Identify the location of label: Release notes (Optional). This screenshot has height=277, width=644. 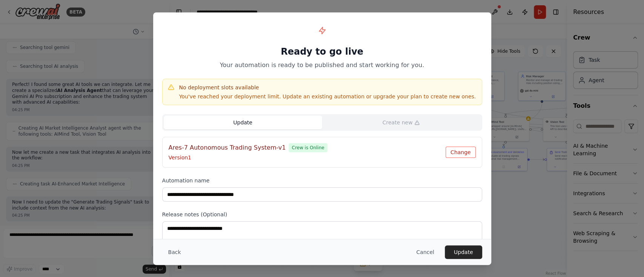
(322, 214).